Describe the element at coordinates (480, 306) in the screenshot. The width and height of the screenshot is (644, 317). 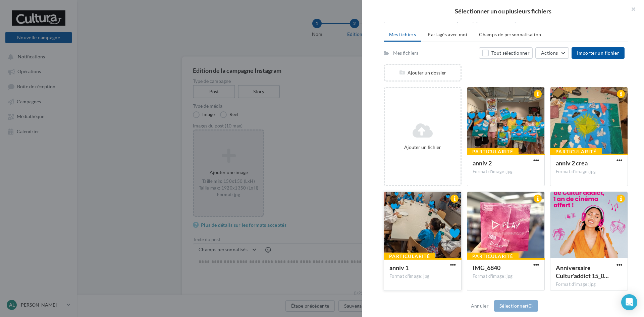
I see `button: Annuler` at that location.